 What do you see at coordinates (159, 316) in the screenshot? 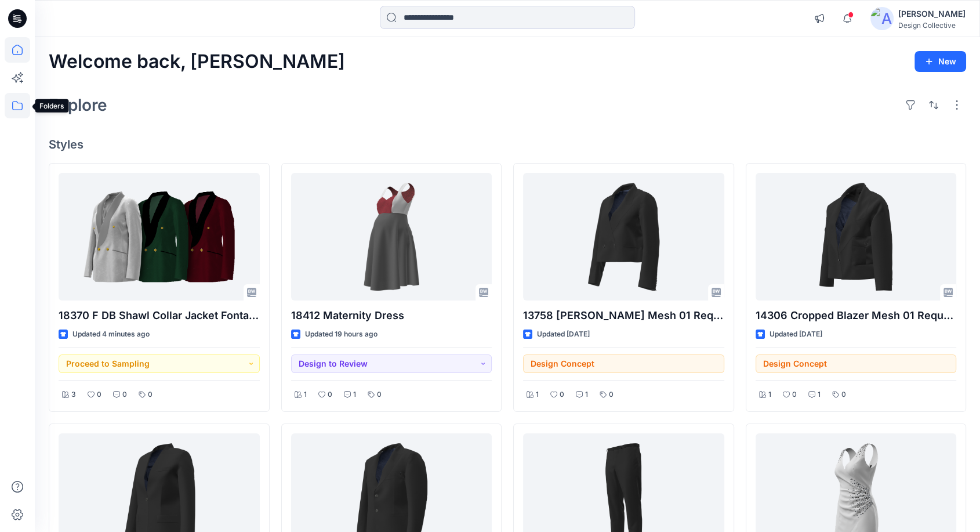
I see `p: 18370 F DB Shawl Collar Jacket Fontainebleau LV` at bounding box center [159, 316].